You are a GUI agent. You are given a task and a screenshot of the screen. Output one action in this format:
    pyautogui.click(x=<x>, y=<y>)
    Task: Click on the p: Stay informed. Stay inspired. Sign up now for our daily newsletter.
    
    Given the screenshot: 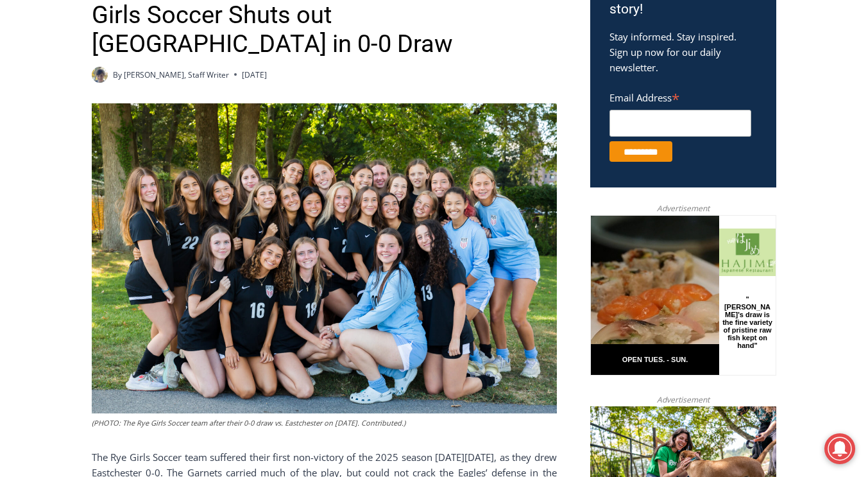 What is the action you would take?
    pyautogui.click(x=683, y=52)
    